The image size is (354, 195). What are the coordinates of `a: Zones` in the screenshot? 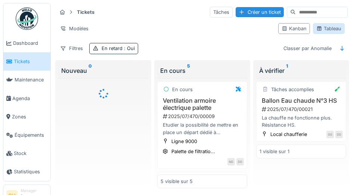 It's located at (27, 117).